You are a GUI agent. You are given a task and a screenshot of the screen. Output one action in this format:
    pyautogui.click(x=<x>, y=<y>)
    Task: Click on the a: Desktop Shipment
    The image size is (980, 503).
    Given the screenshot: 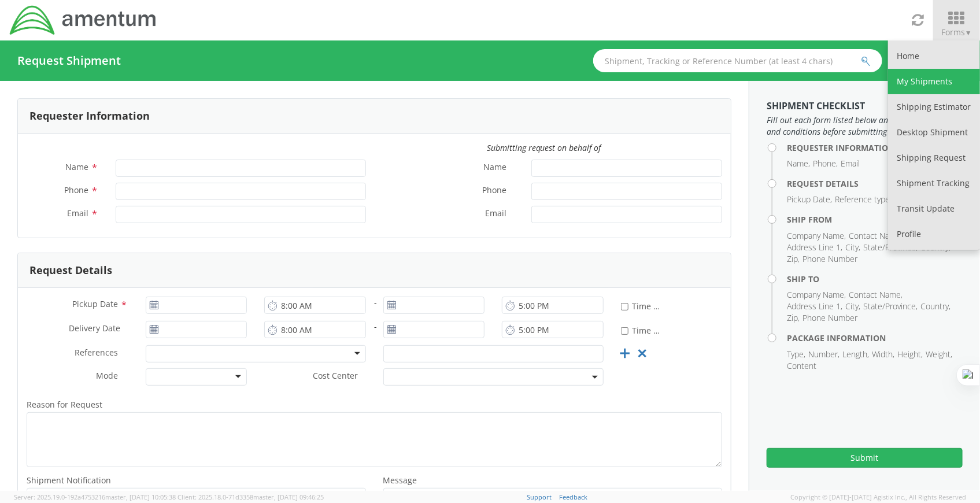 What is the action you would take?
    pyautogui.click(x=933, y=132)
    